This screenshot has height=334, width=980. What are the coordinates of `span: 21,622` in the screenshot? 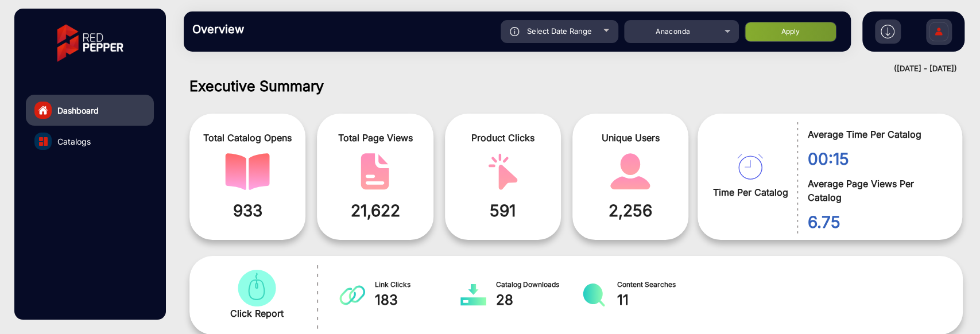 It's located at (375, 210).